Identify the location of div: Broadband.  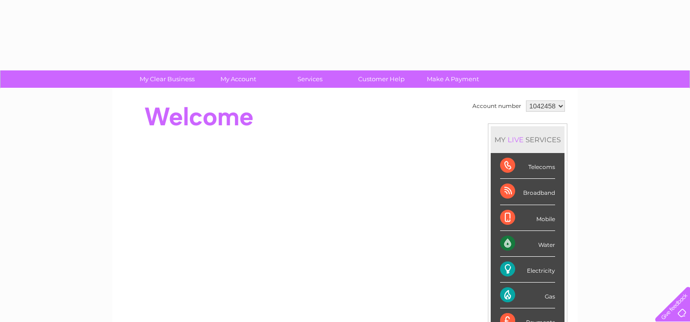
(527, 192).